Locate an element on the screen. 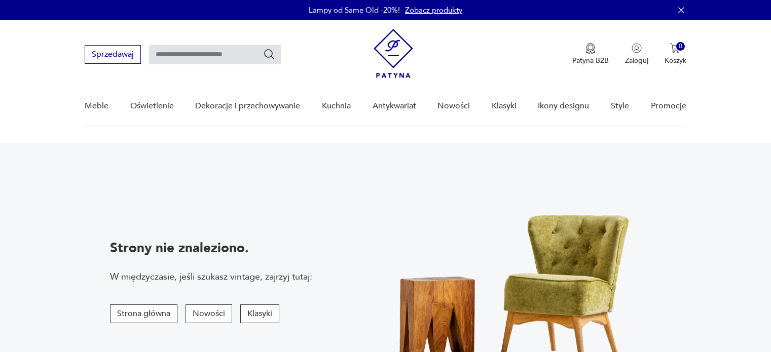 The image size is (771, 352). a: Promocje is located at coordinates (669, 106).